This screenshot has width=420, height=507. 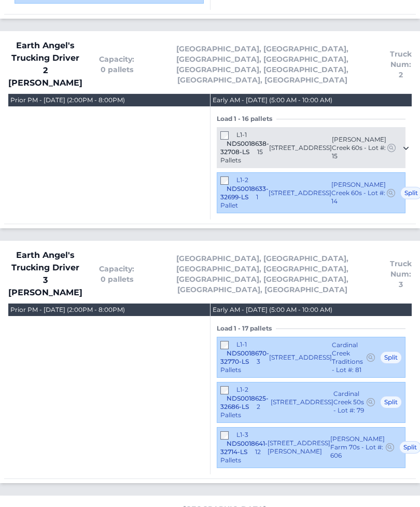 What do you see at coordinates (241, 411) in the screenshot?
I see `span: 2 Pallets` at bounding box center [241, 411].